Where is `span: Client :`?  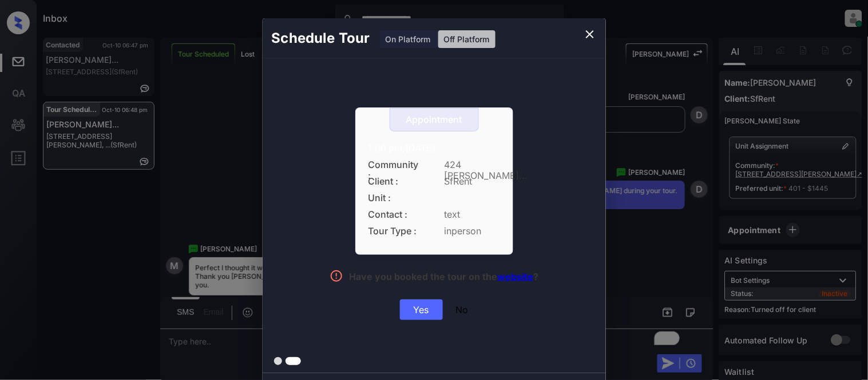
span: Client : is located at coordinates (394, 181).